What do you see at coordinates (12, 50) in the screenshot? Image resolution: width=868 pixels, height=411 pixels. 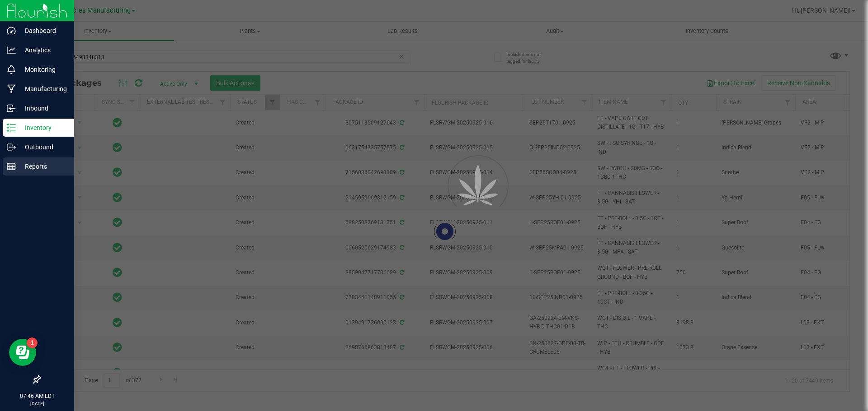 I see `inline-svg: Analytics` at bounding box center [12, 50].